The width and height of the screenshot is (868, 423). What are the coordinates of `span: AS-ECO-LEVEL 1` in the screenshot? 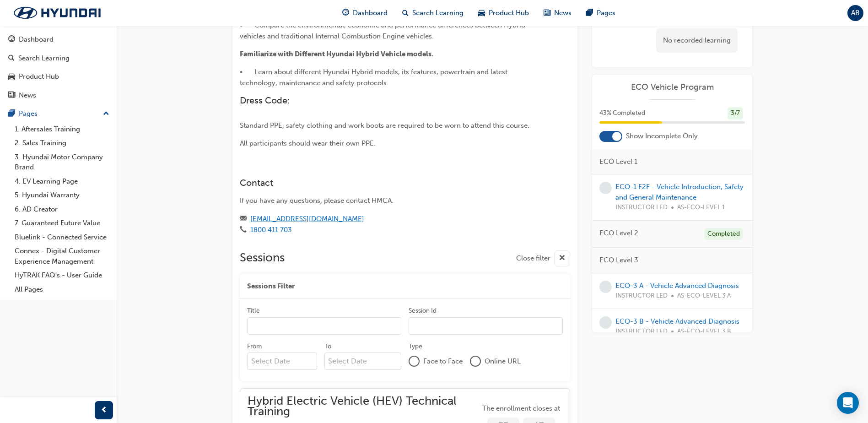 It's located at (701, 208).